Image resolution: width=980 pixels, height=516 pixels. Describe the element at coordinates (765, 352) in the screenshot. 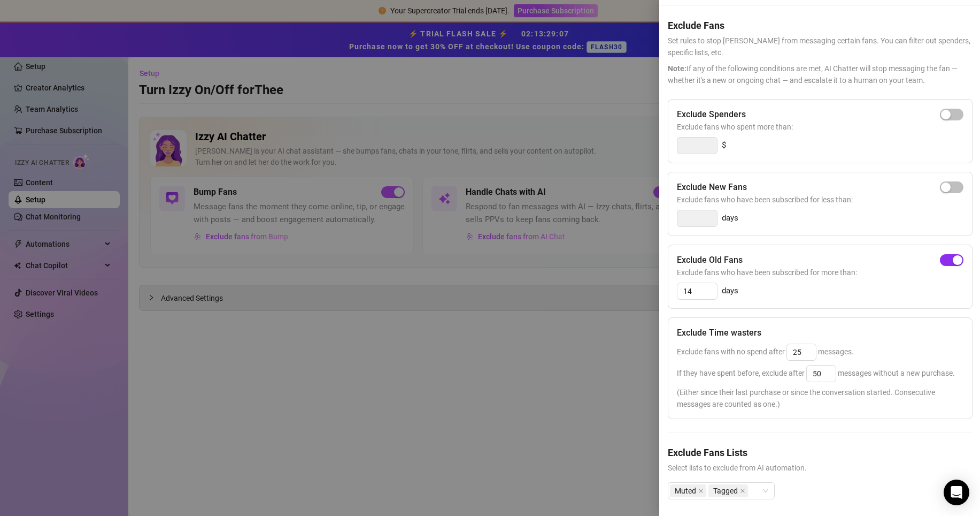

I see `span: Exclude fans with no spend after messages.` at that location.